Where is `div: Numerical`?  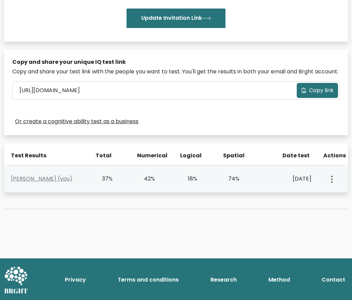 div: Numerical is located at coordinates (146, 155).